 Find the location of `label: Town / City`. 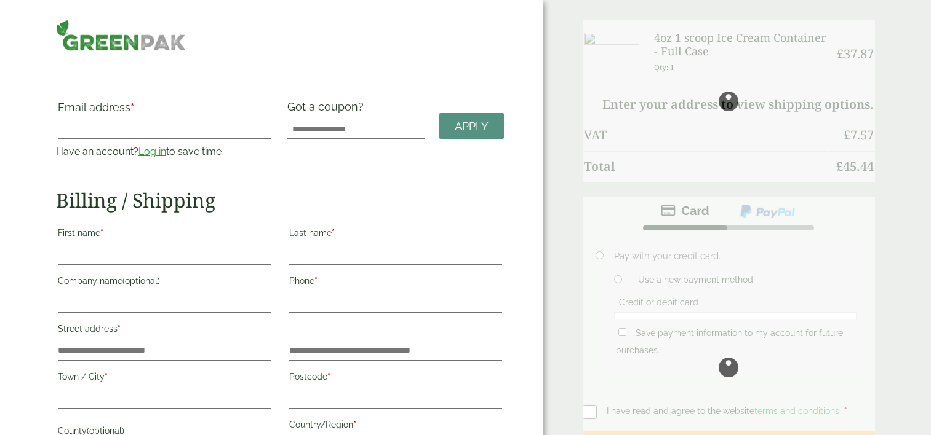

label: Town / City is located at coordinates (164, 379).